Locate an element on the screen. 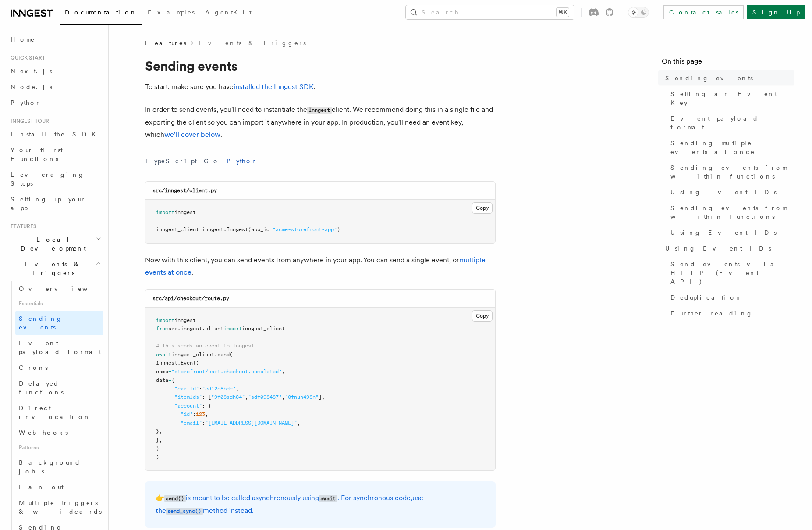 The image size is (812, 530). button: Go is located at coordinates (212, 161).